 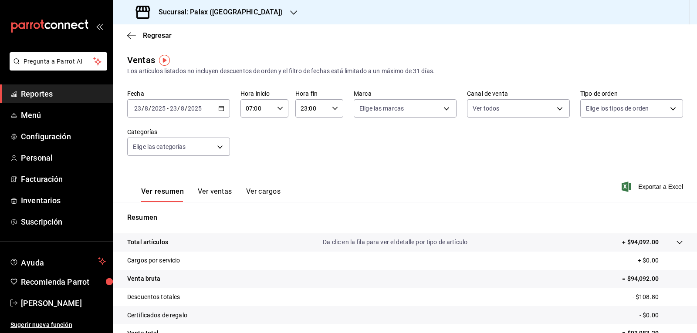 I want to click on p: Certificados de regalo, so click(x=157, y=315).